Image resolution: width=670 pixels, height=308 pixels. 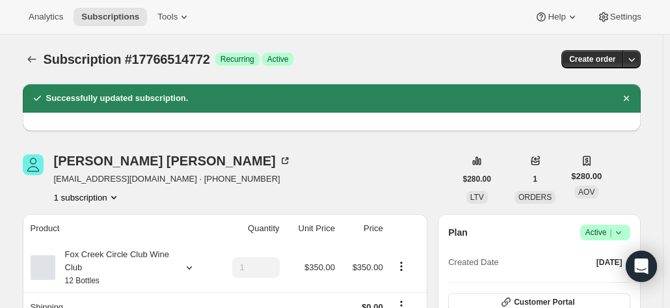 What do you see at coordinates (82, 280) in the screenshot?
I see `small: 12 Bottles` at bounding box center [82, 280].